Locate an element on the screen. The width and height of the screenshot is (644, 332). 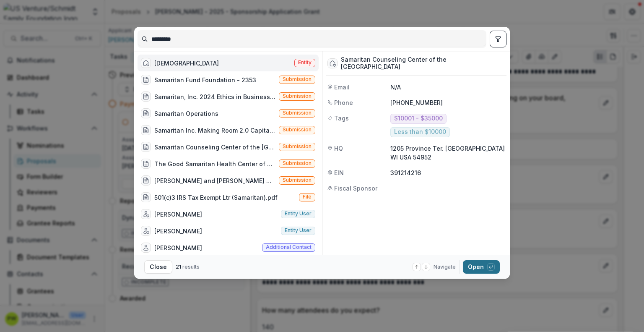
span: Phone is located at coordinates (343, 102).